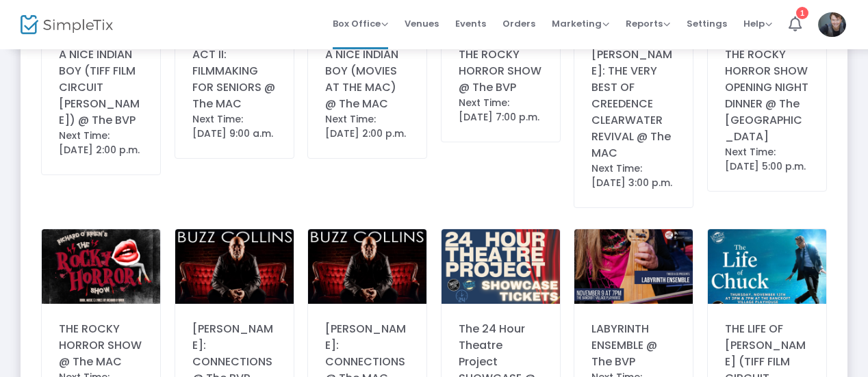 The width and height of the screenshot is (868, 377). I want to click on div: THE ROCKY HORROR SHOW @ The MAC, so click(101, 345).